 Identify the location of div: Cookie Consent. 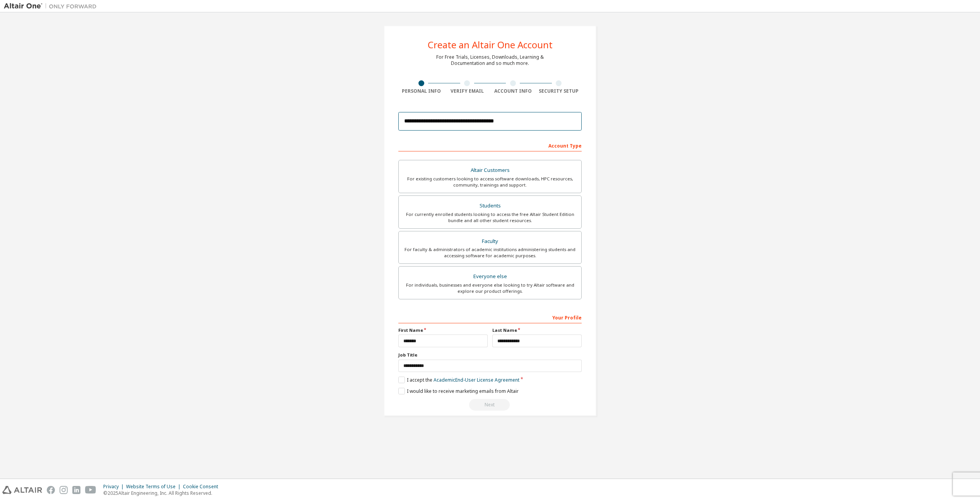
(203, 487).